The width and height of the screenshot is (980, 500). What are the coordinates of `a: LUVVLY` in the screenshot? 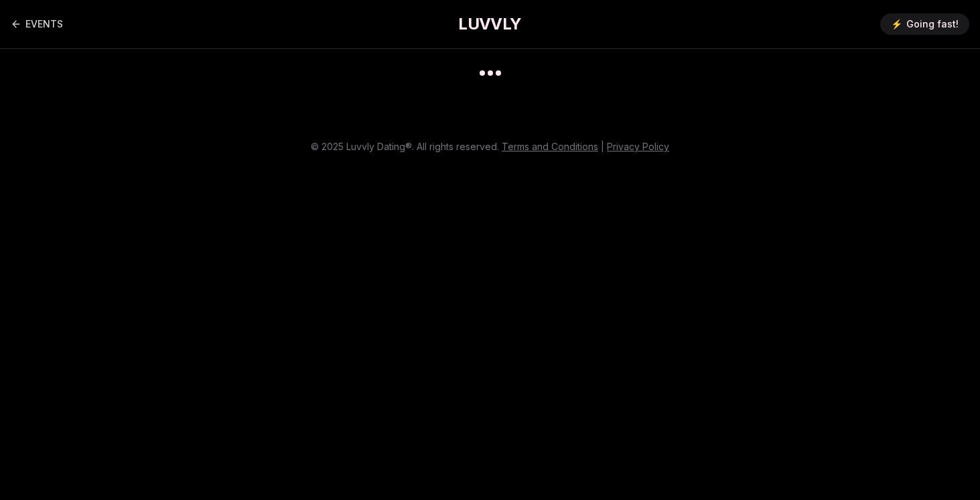 It's located at (490, 25).